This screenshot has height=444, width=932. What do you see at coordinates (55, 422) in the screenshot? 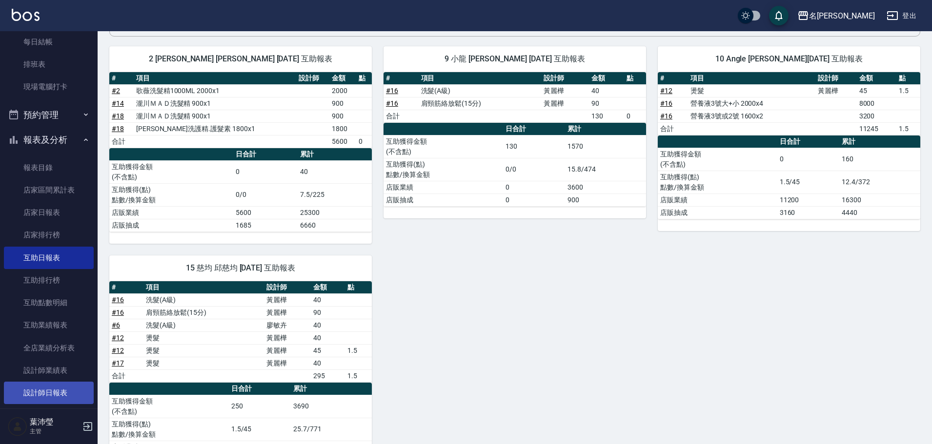
I see `h5: 葉沛瑩` at bounding box center [55, 422].